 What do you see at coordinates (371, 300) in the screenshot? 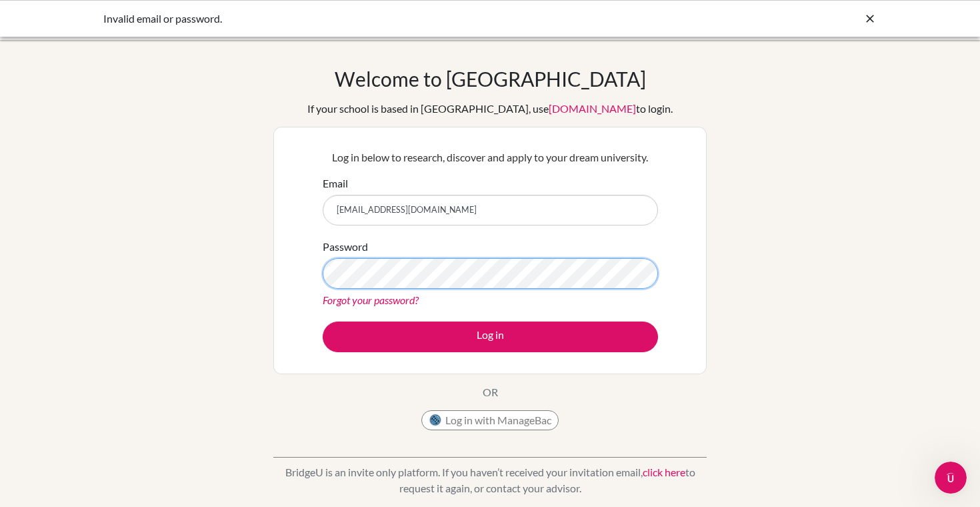
I see `a: Forgot your password?` at bounding box center [371, 300].